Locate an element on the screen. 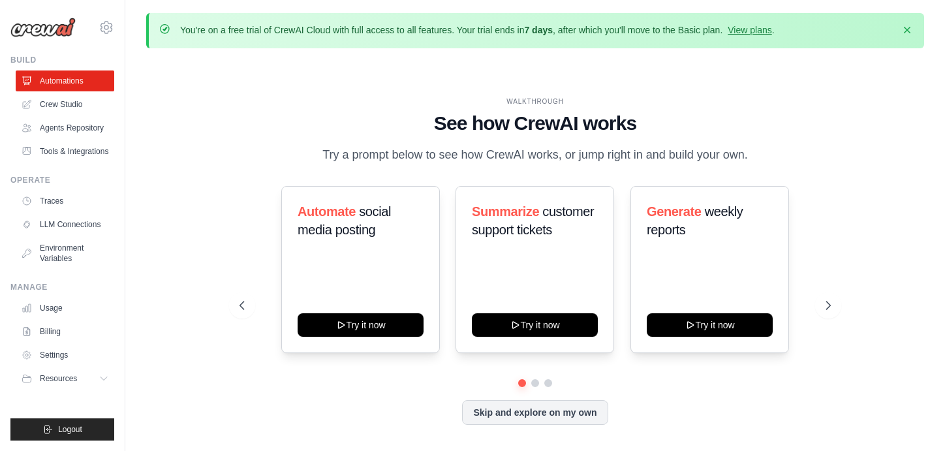 The image size is (945, 451). strong: 7 days is located at coordinates (539, 30).